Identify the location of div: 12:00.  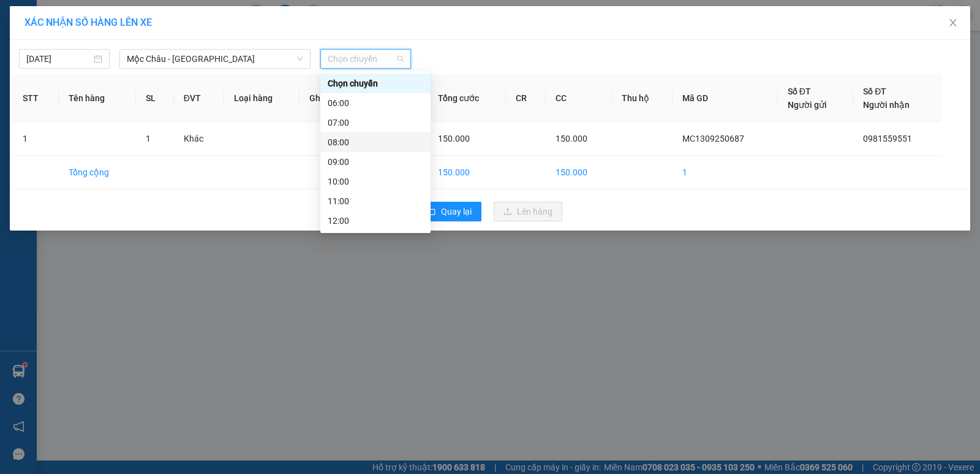
(376, 221).